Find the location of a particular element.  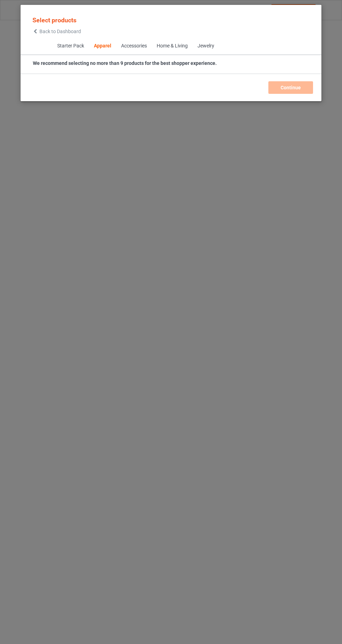

span: Starter Pack is located at coordinates (70, 46).